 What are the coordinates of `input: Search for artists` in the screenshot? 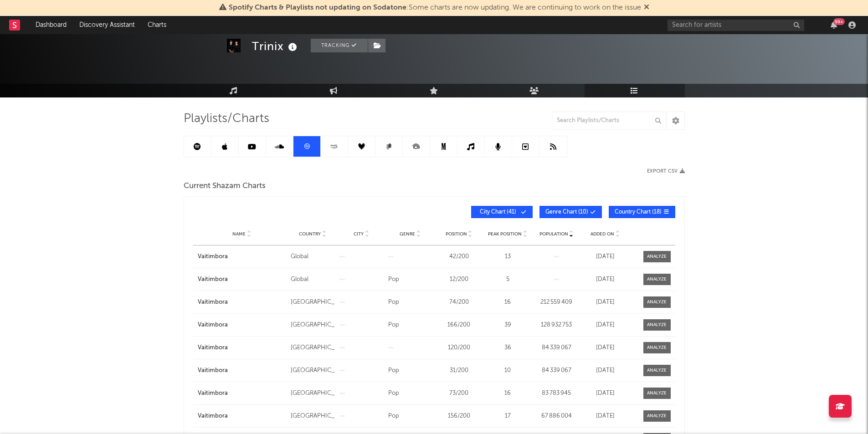 It's located at (736, 25).